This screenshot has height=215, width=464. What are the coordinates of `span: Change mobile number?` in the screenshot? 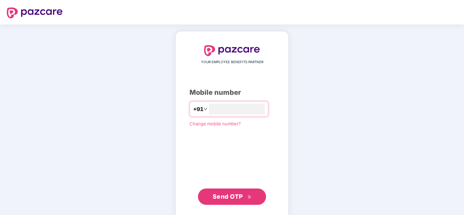 It's located at (215, 124).